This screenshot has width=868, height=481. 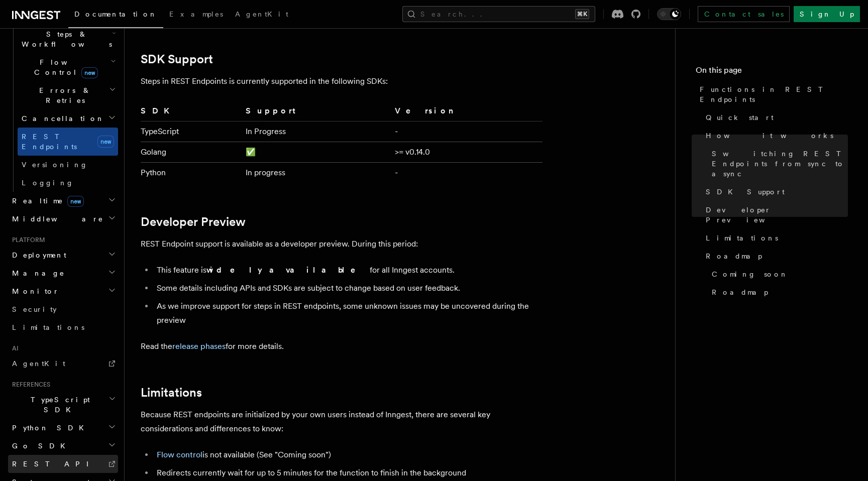 What do you see at coordinates (772, 72) in the screenshot?
I see `h4: On this page` at bounding box center [772, 72].